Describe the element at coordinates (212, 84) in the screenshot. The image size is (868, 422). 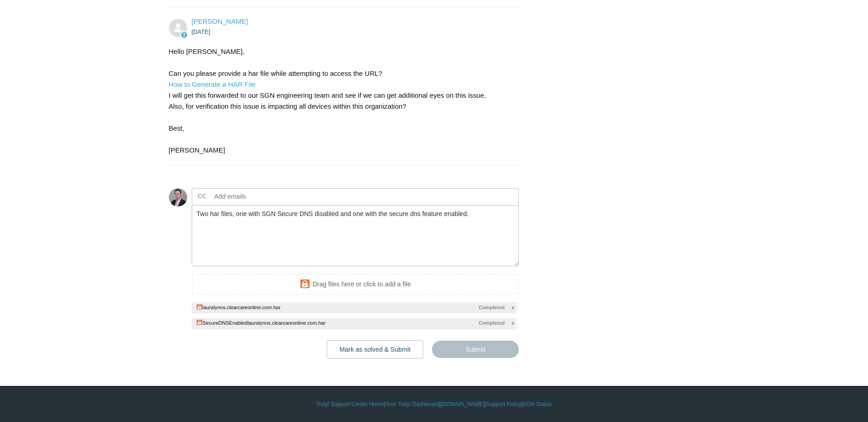
I see `a: How to Generate a HAR File` at that location.